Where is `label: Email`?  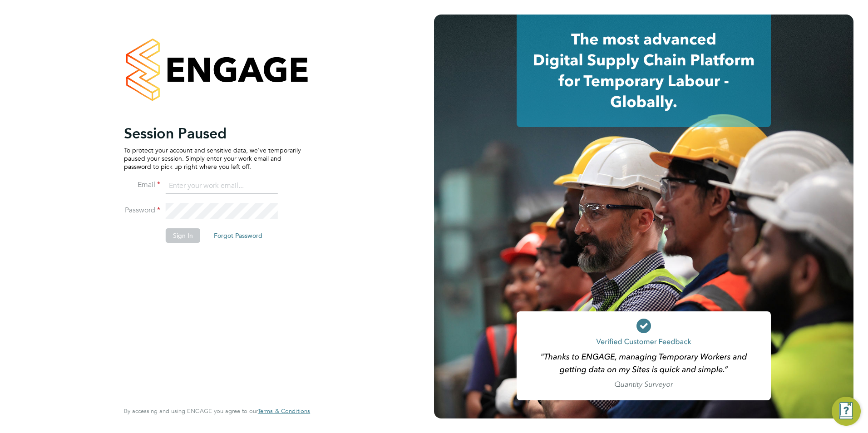 label: Email is located at coordinates (142, 184).